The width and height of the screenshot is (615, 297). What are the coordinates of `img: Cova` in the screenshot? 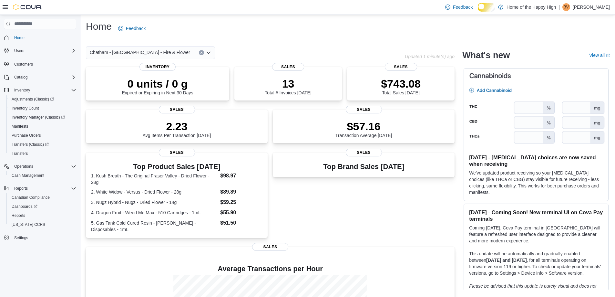 It's located at (27, 7).